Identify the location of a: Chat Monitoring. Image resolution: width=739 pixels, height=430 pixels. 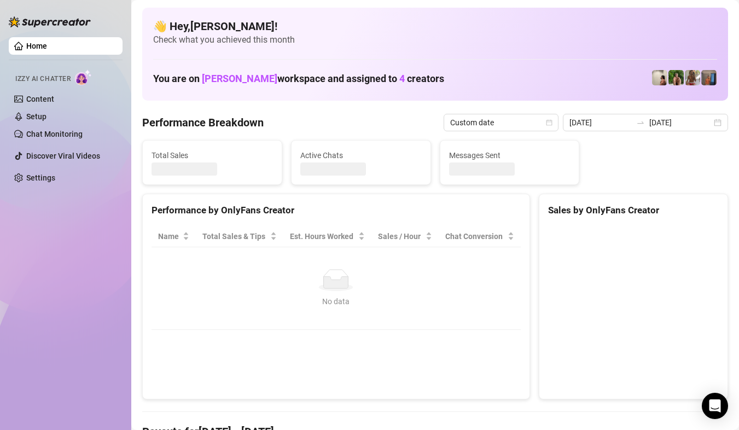
(54, 134).